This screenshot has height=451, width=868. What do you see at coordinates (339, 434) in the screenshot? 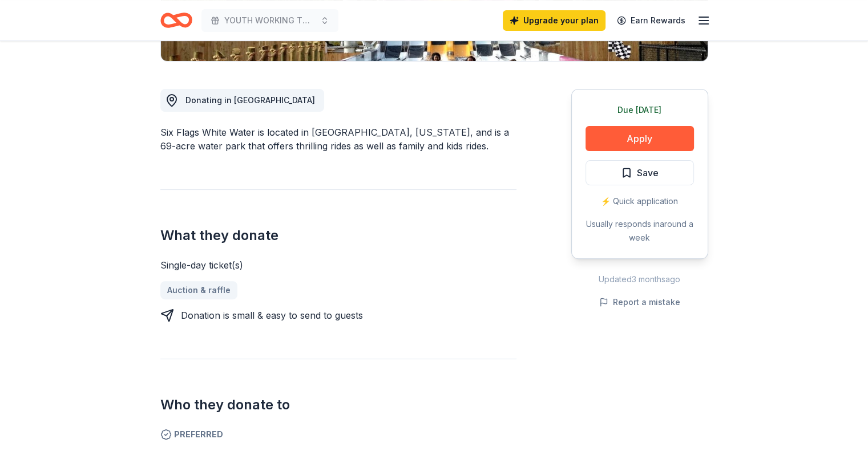
I see `span: Preferred` at bounding box center [339, 434].